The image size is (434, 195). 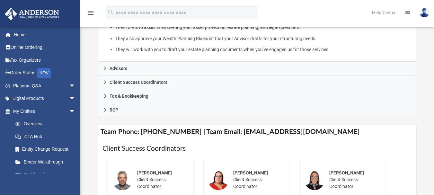 What do you see at coordinates (45, 73) in the screenshot?
I see `a: Order StatusNEW` at bounding box center [45, 73].